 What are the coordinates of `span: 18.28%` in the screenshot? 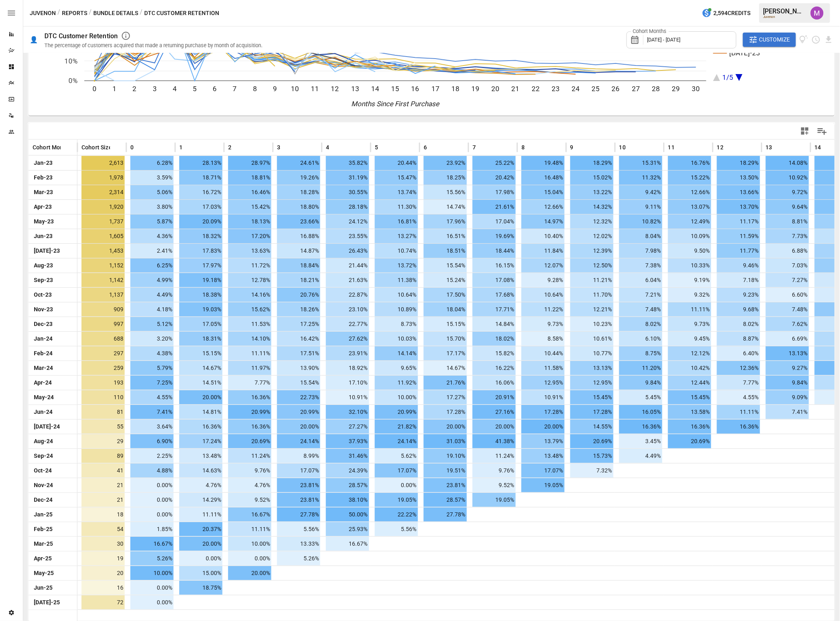 It's located at (299, 192).